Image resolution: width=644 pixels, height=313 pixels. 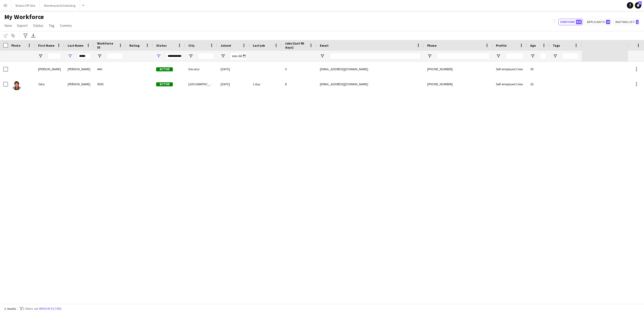 What do you see at coordinates (638, 5) in the screenshot?
I see `a: 34` at bounding box center [638, 5].